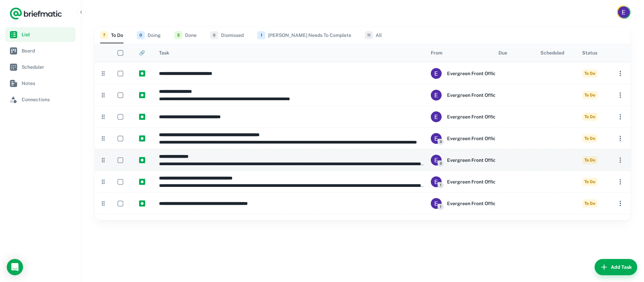 This screenshot has height=282, width=644. What do you see at coordinates (164, 53) in the screenshot?
I see `div: Task` at bounding box center [164, 53].